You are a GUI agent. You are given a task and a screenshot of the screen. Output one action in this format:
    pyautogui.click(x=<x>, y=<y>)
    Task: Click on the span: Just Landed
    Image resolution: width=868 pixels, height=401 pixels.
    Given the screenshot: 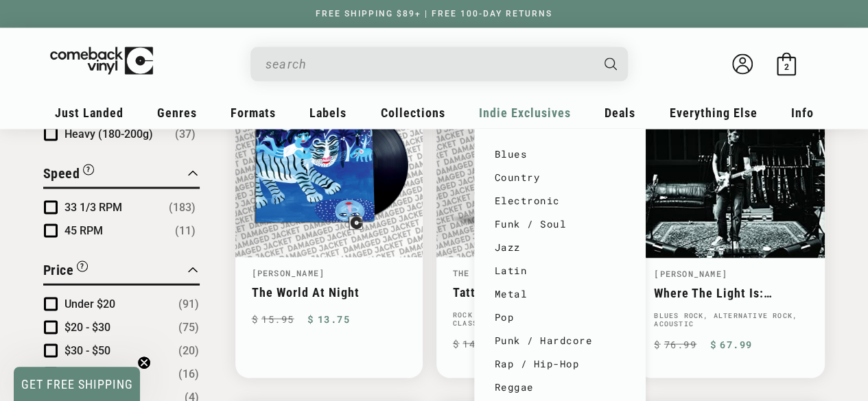 What is the action you would take?
    pyautogui.click(x=89, y=112)
    